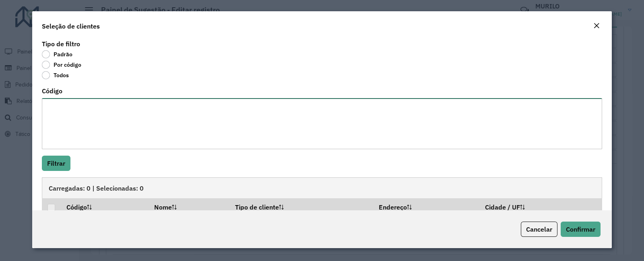  I want to click on th: Nome, so click(189, 207).